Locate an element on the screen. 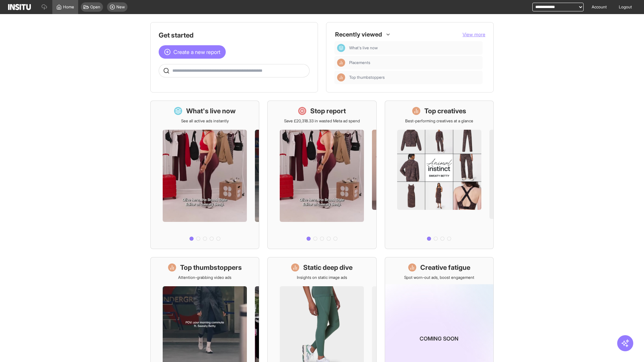  p: Attention-grabbing video ads is located at coordinates (205, 278).